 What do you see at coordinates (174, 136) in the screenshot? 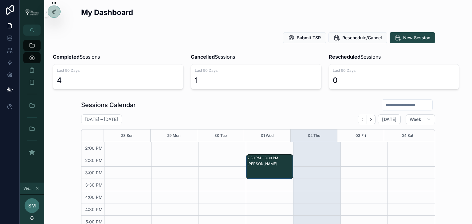
I see `div: 29 Mon` at bounding box center [174, 136].